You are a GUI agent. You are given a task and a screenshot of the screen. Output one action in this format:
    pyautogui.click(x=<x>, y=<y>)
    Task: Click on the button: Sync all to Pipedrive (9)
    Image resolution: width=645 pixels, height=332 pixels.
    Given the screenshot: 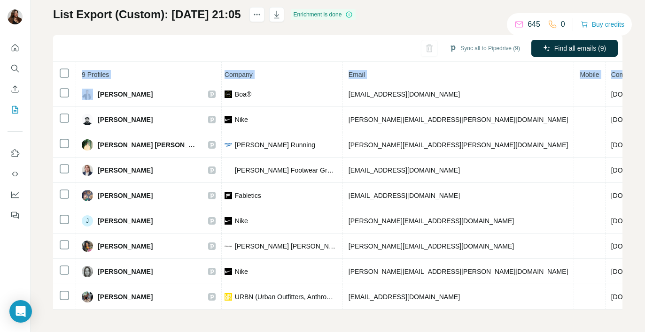 What is the action you would take?
    pyautogui.click(x=484, y=48)
    